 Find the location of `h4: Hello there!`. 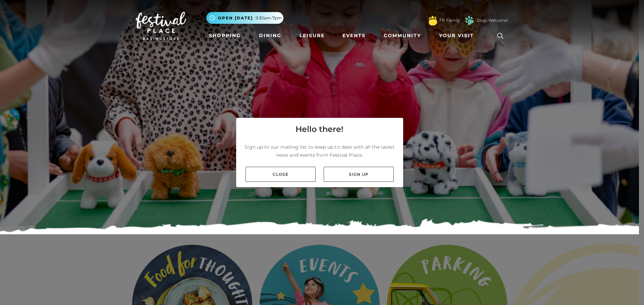

h4: Hello there! is located at coordinates (319, 129).